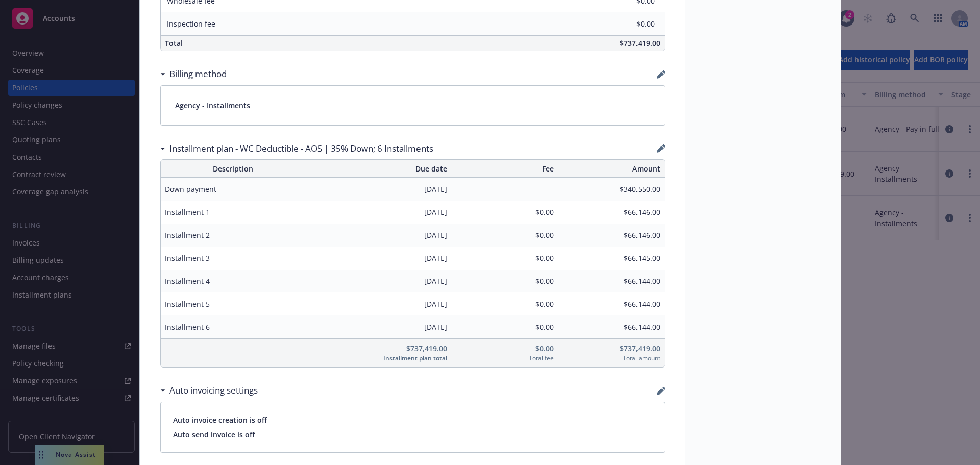 The image size is (980, 465). What do you see at coordinates (505, 358) in the screenshot?
I see `span: Total fee` at bounding box center [505, 358].